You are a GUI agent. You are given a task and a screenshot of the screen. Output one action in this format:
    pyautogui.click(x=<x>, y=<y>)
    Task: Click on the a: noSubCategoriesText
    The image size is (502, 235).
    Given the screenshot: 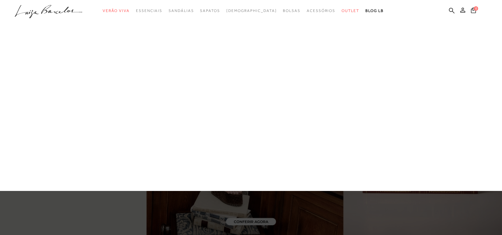 What is the action you would take?
    pyautogui.click(x=252, y=11)
    